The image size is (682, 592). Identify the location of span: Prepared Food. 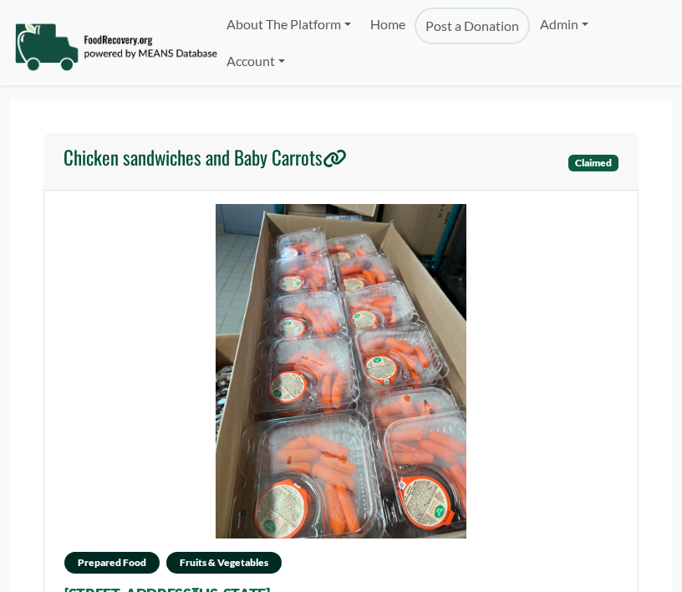
(112, 562).